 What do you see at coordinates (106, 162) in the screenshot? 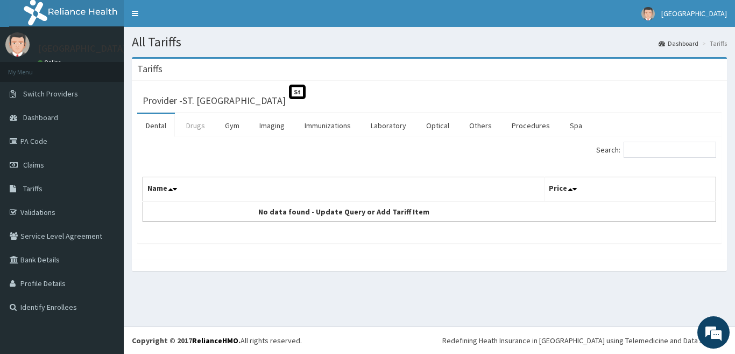
I see `span: We're online!` at bounding box center [106, 162].